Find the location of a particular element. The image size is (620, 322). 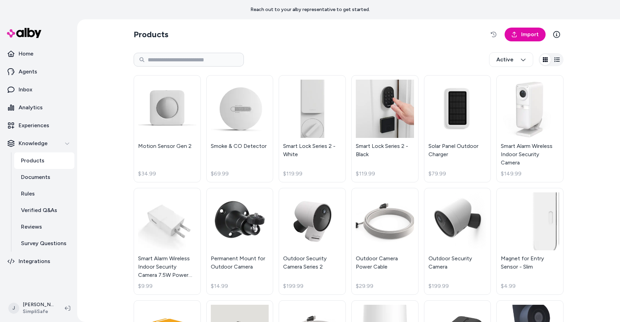

a: Permanent Mount for Outdoor CameraPermanent Mount for Outdoor Camera$14.99 is located at coordinates (240, 241).